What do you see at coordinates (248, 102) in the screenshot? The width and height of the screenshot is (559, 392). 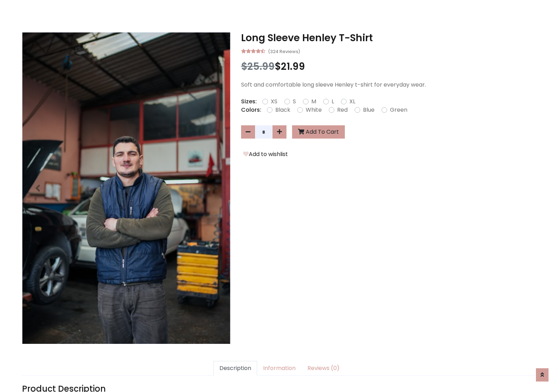 I see `p: Sizes:` at bounding box center [248, 102].